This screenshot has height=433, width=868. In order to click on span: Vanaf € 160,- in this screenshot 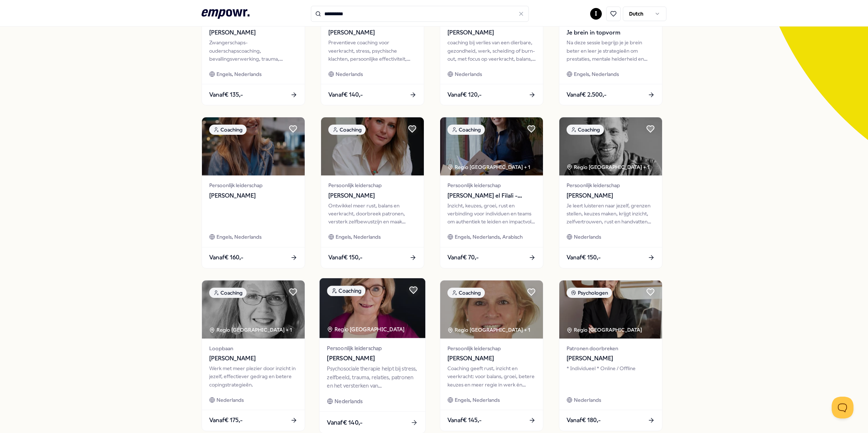, I will do `click(226, 257)`.